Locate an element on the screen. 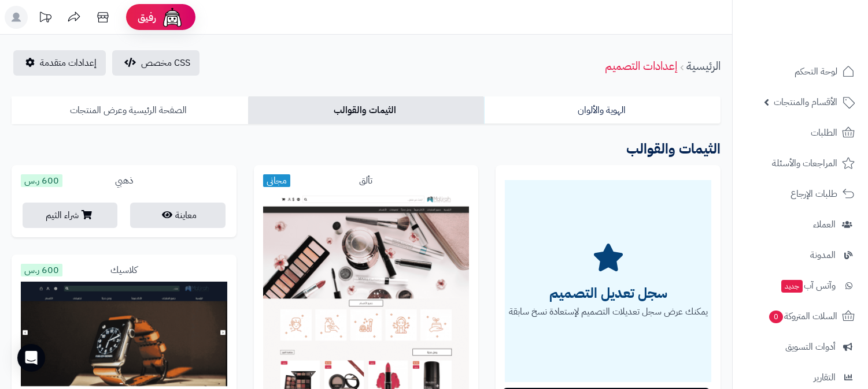  a: الطلبات is located at coordinates (800, 133).